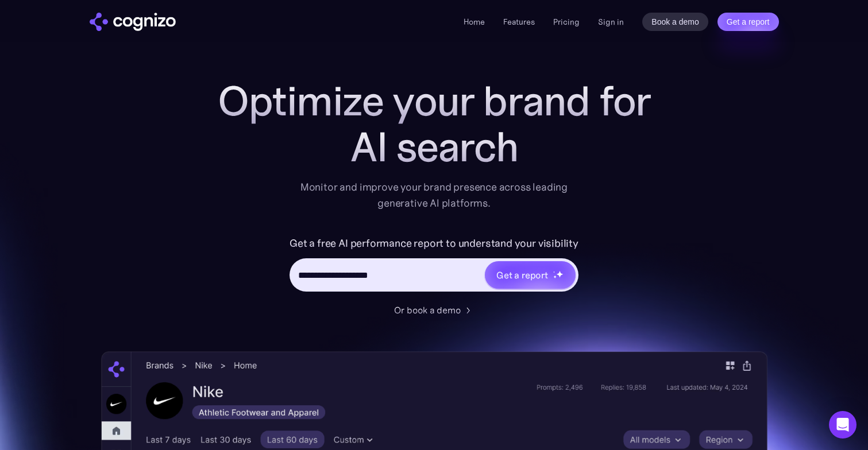 The width and height of the screenshot is (868, 450). Describe the element at coordinates (133, 22) in the screenshot. I see `img: cognizo logo` at that location.